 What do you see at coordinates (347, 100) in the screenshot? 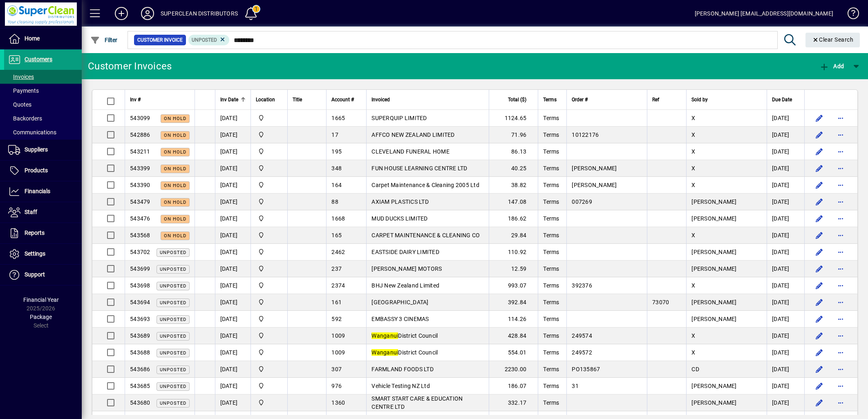
I see `div: Account #` at bounding box center [347, 100].